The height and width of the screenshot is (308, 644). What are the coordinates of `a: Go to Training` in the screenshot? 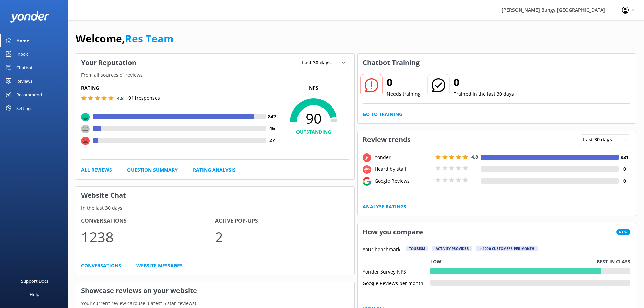 It's located at (383, 114).